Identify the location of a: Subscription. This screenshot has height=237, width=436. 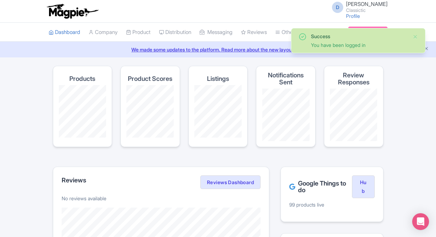
(367, 32).